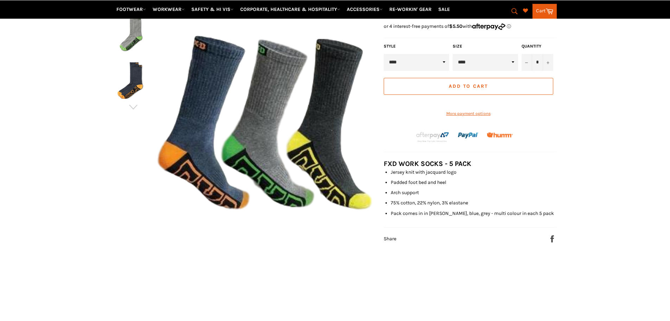  Describe the element at coordinates (545, 11) in the screenshot. I see `a: Cart` at that location.